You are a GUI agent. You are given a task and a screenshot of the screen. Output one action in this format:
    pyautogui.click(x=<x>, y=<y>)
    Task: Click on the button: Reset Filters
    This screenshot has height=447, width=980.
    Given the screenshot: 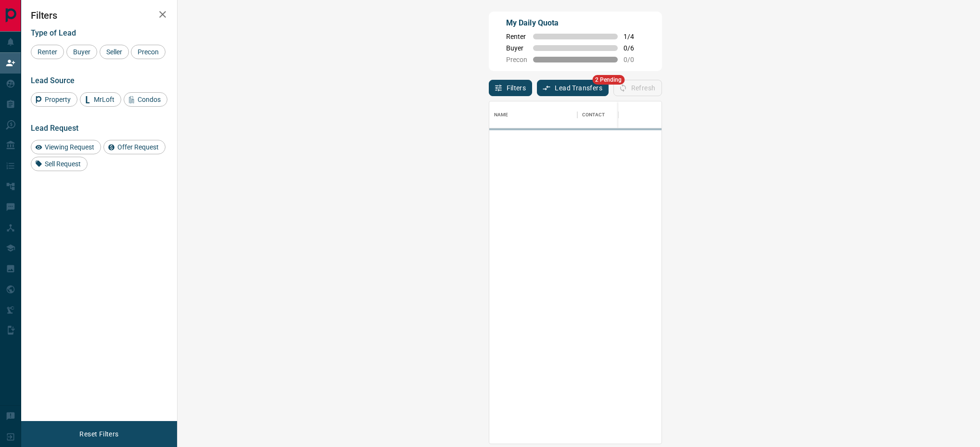 What is the action you would take?
    pyautogui.click(x=98, y=434)
    